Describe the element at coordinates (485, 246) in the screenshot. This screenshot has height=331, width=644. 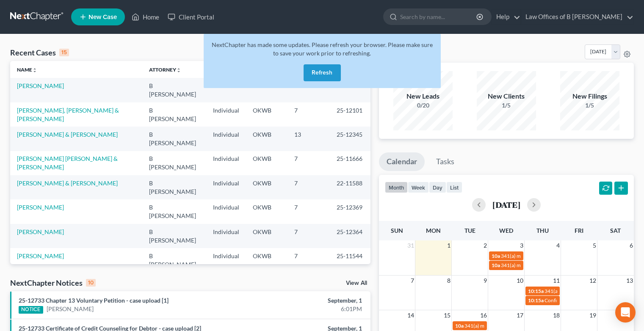
I see `span: 2` at that location.